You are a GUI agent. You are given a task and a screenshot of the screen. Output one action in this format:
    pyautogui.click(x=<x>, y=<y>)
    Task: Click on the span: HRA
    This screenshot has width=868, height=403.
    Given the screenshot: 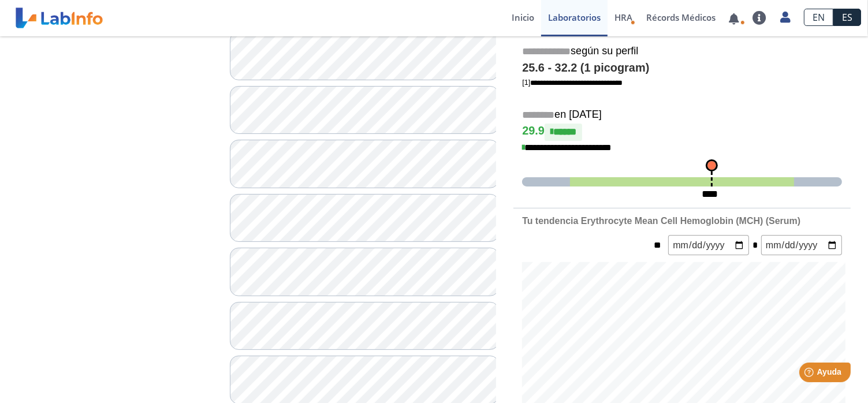 What is the action you would take?
    pyautogui.click(x=623, y=17)
    